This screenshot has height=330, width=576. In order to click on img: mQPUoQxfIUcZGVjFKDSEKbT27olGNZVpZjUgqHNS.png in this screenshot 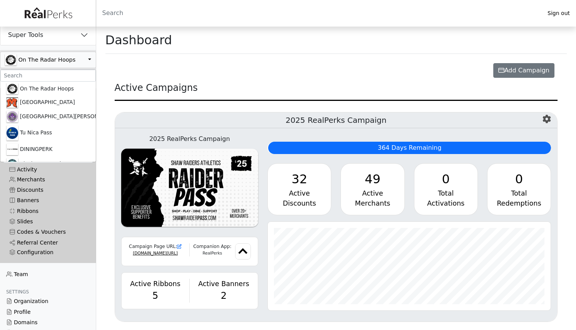, I will do `click(12, 117)`.